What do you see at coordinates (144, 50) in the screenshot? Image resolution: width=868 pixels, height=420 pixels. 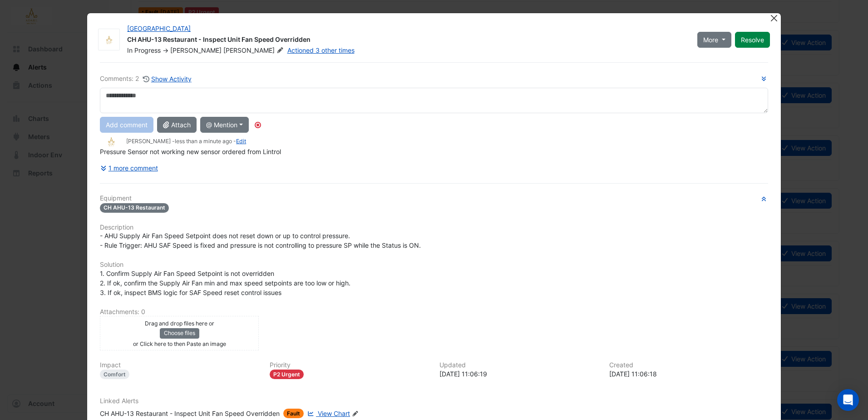 I see `span: In Progress` at bounding box center [144, 50].